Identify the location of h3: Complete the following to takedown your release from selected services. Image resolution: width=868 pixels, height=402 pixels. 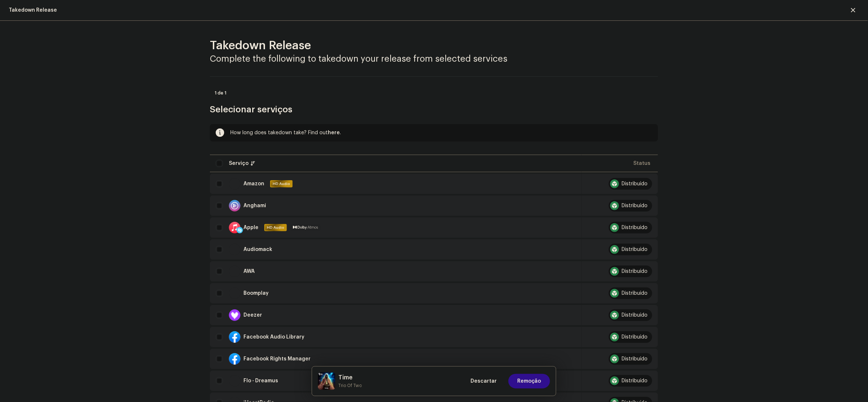
(434, 59).